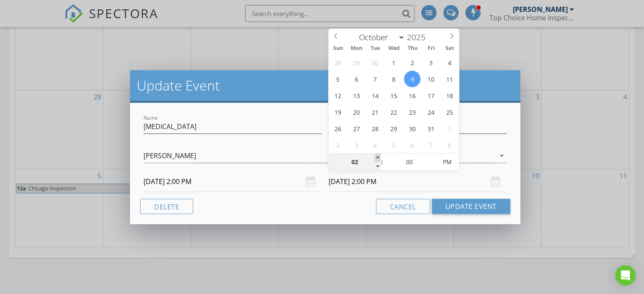 The height and width of the screenshot is (294, 644). Describe the element at coordinates (412, 128) in the screenshot. I see `span: October 30, 2025` at that location.